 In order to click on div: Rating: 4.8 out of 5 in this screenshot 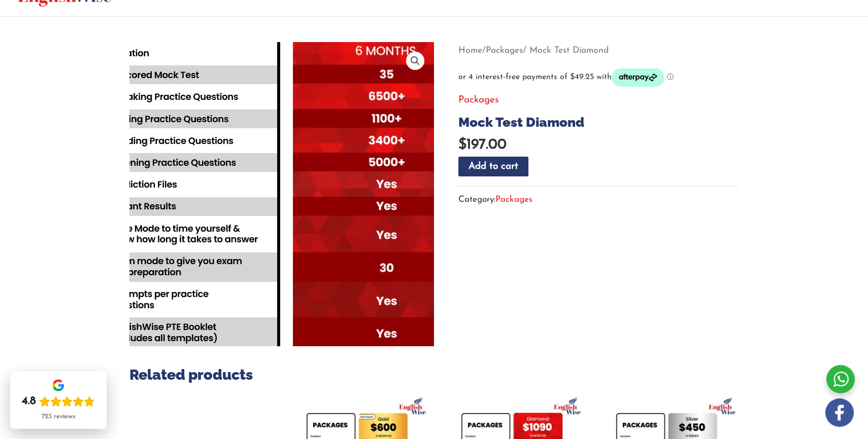, I will do `click(58, 402)`.